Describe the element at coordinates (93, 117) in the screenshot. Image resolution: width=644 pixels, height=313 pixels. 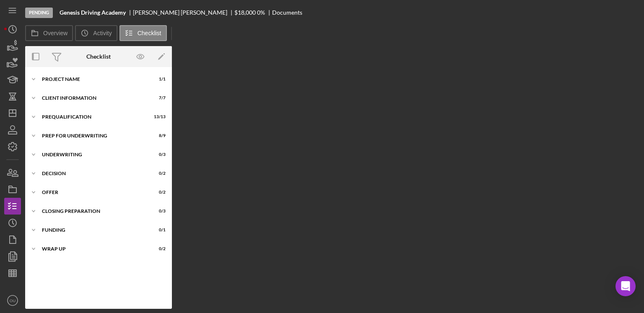
I see `div: Prequalification` at that location.